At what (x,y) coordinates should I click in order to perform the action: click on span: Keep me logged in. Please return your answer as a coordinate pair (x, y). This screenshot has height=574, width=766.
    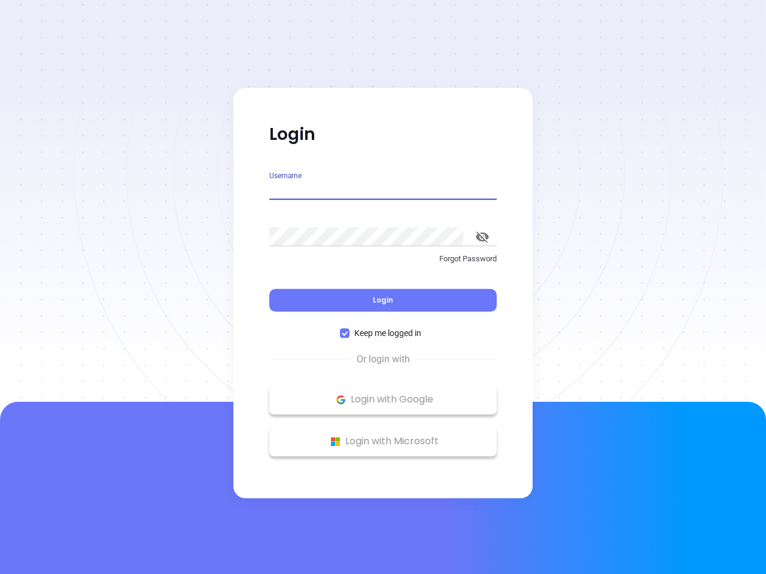
    Looking at the image, I should click on (388, 333).